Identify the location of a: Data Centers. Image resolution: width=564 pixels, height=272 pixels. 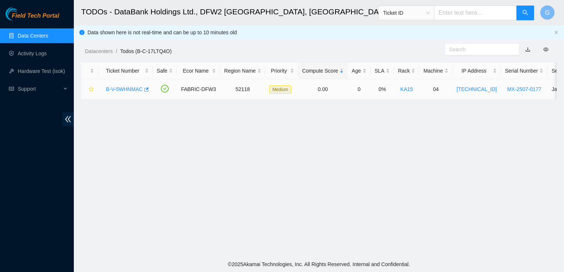
(33, 36).